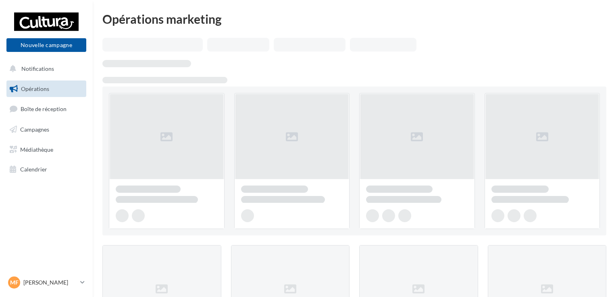 Image resolution: width=616 pixels, height=297 pixels. I want to click on a: Calendrier, so click(46, 170).